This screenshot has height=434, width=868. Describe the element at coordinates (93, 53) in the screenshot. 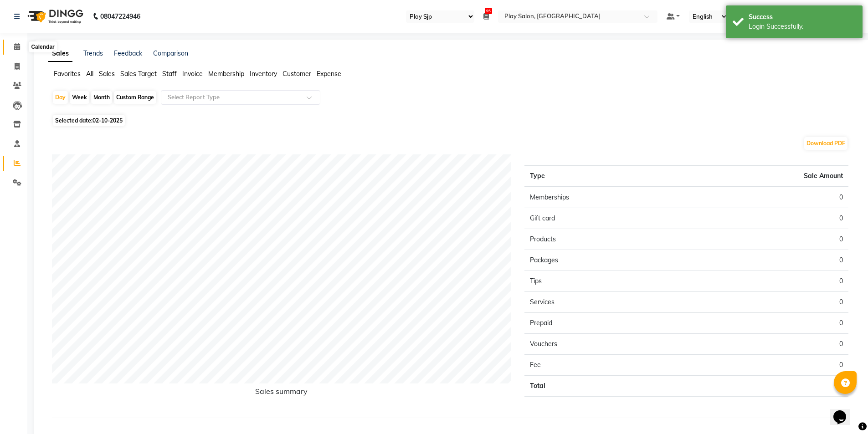

I see `a: Trends` at that location.